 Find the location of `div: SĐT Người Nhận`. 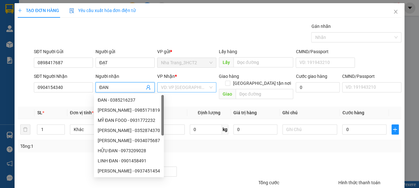

div: SĐT Người Nhận is located at coordinates (63, 76).